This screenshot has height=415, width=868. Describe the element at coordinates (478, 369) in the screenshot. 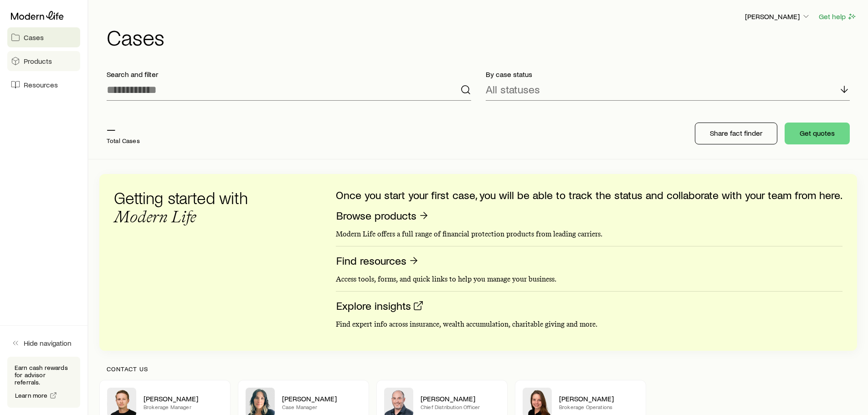

I see `p: Contact us` at that location.